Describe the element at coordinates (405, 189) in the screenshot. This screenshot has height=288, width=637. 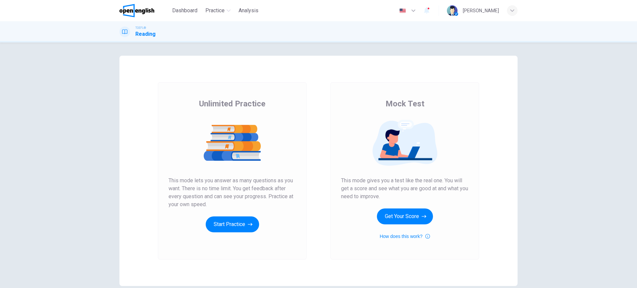
I see `span: This mode gives you a test like the real one. You will get a score and see what you are good at a...` at that location.